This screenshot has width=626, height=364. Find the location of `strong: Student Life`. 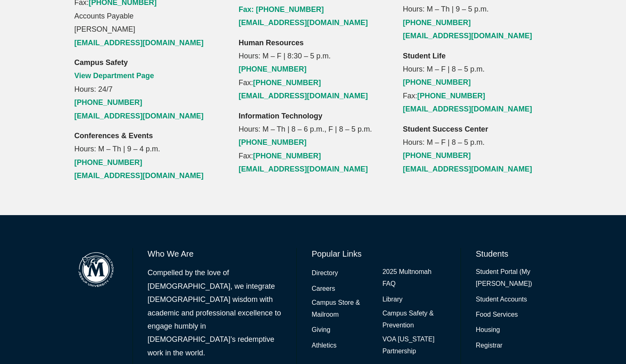

strong: Student Life is located at coordinates (425, 56).